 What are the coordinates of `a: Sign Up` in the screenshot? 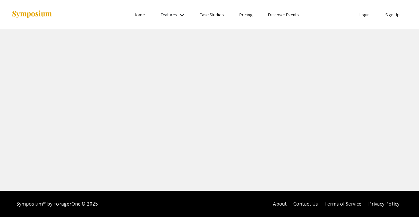 It's located at (392, 15).